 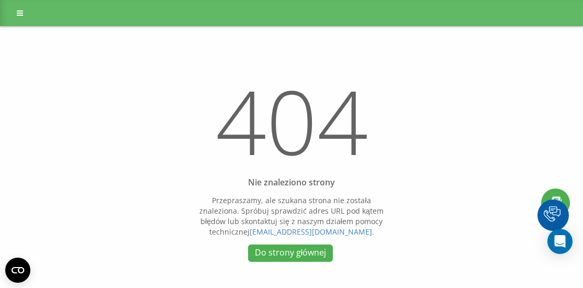 What do you see at coordinates (560, 241) in the screenshot?
I see `div: Open Intercom Messenger` at bounding box center [560, 241].